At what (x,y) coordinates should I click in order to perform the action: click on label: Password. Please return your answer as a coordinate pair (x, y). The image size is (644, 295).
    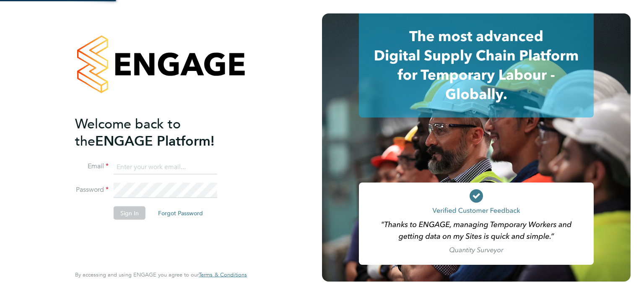
    Looking at the image, I should click on (92, 190).